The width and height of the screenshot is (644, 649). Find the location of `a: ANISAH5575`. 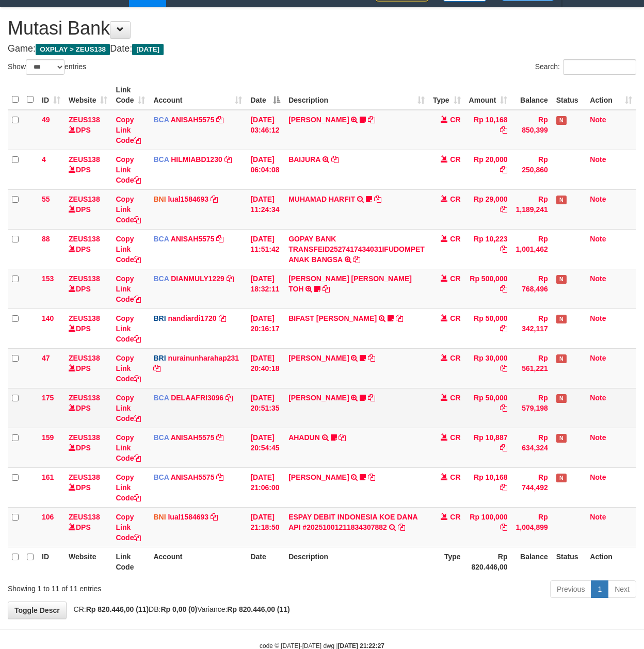

a: ANISAH5575 is located at coordinates (193, 120).